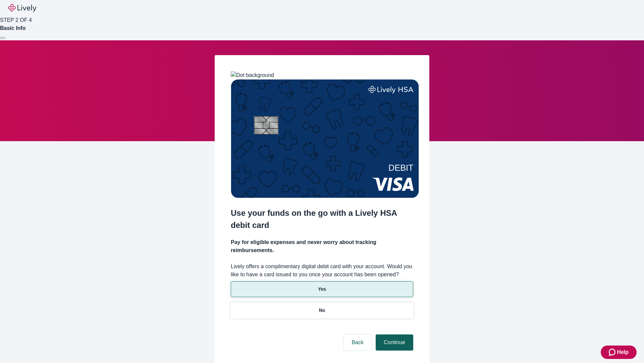 Image resolution: width=644 pixels, height=363 pixels. What do you see at coordinates (252, 75) in the screenshot?
I see `img: Dot background` at bounding box center [252, 75].